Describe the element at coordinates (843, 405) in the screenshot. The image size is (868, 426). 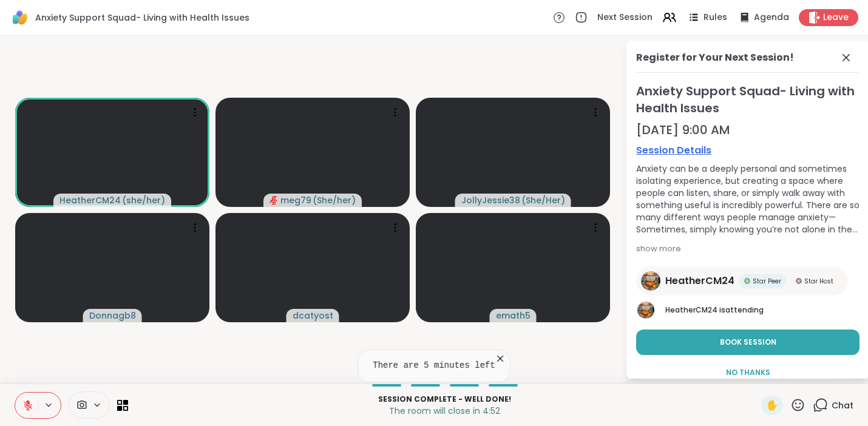
I see `span: Chat` at that location.